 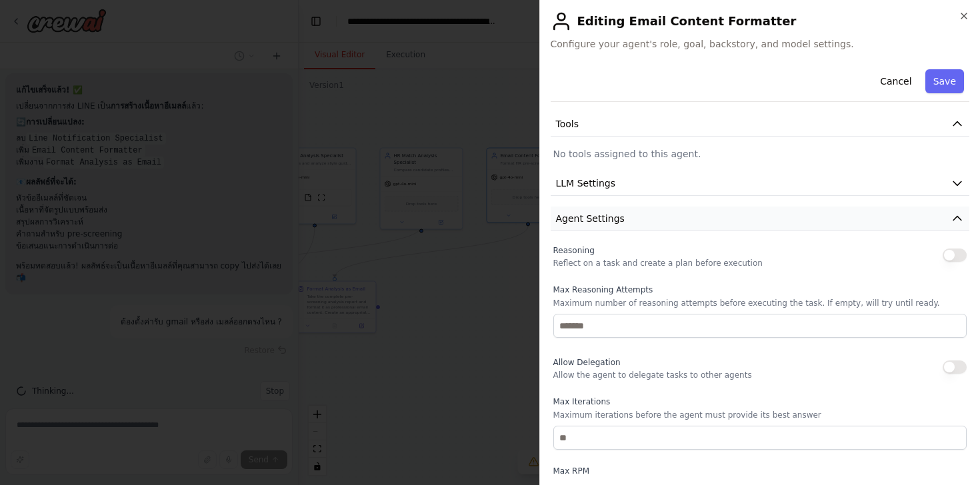 I want to click on p: Allow the agent to delegate tasks to other agents, so click(x=653, y=375).